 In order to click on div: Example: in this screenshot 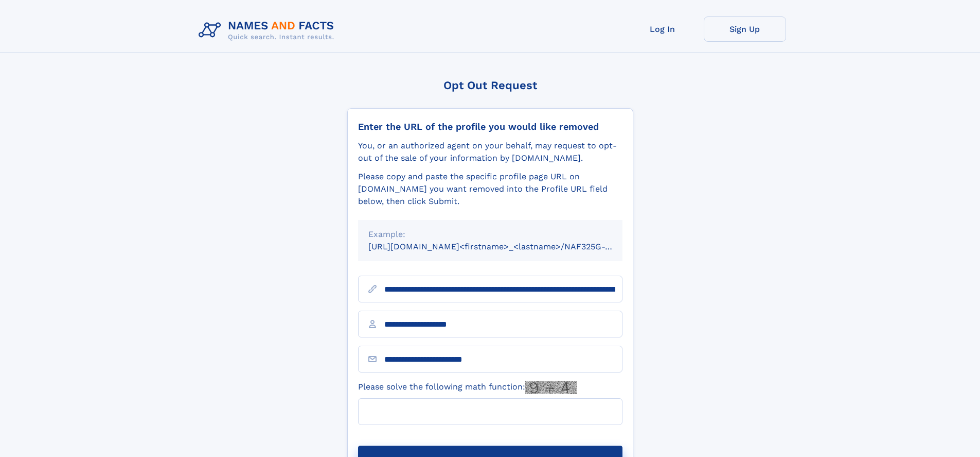, I will do `click(490, 234)`.